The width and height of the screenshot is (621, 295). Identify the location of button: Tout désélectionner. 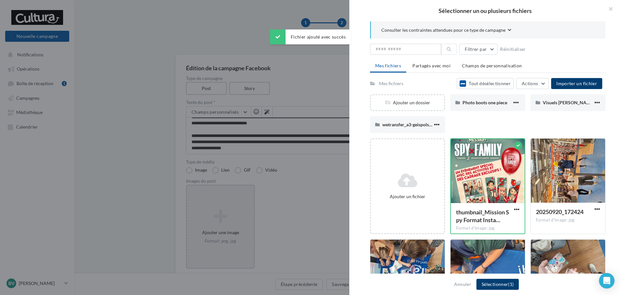
(485, 83).